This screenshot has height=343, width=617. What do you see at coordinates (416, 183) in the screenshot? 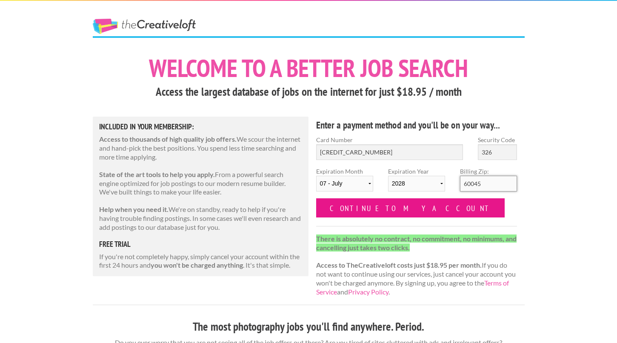
I see `select: Expiration Year` at bounding box center [416, 183].